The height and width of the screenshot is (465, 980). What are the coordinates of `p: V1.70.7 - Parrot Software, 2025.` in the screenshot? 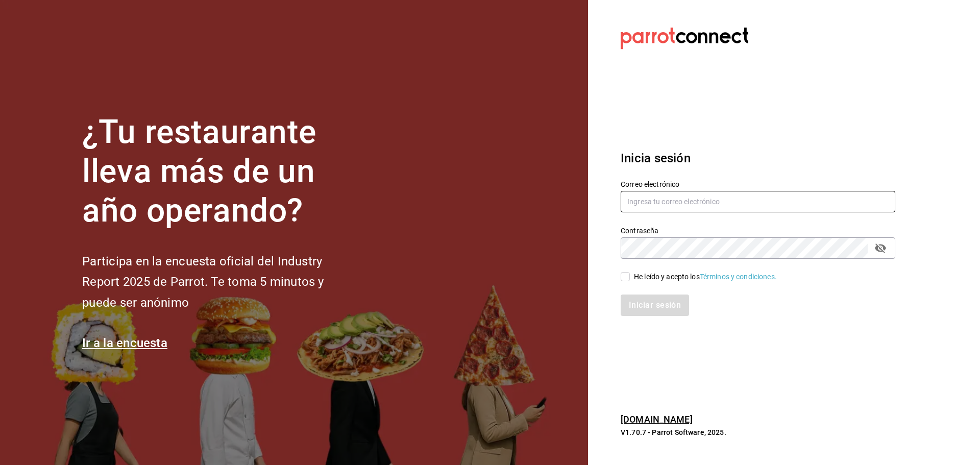 It's located at (758, 432).